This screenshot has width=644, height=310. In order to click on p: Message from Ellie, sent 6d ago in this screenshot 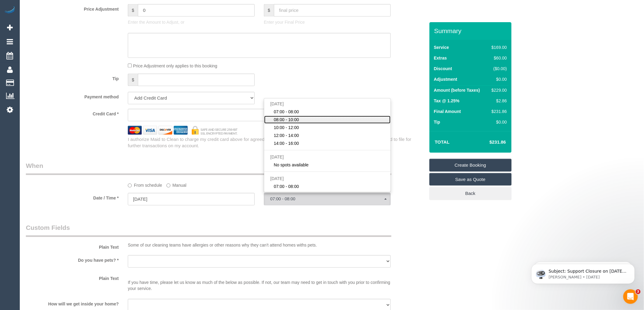, I will do `click(66, 26)`.